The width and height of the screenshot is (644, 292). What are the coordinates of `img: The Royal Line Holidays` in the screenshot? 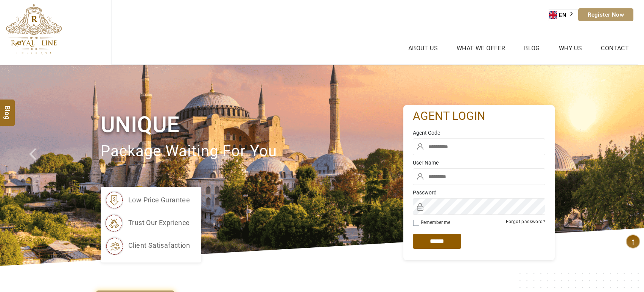 It's located at (34, 28).